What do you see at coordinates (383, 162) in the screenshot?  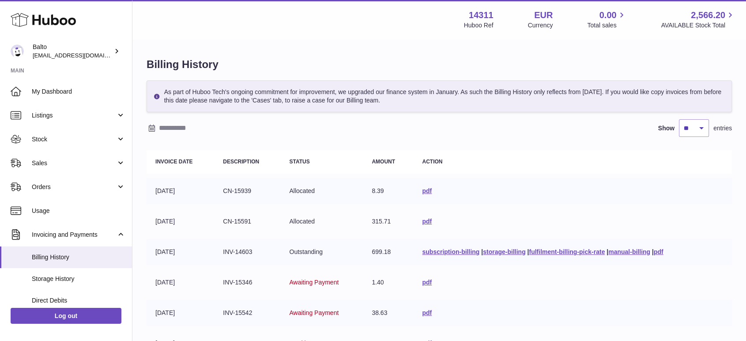 I see `strong: Amount` at bounding box center [383, 162].